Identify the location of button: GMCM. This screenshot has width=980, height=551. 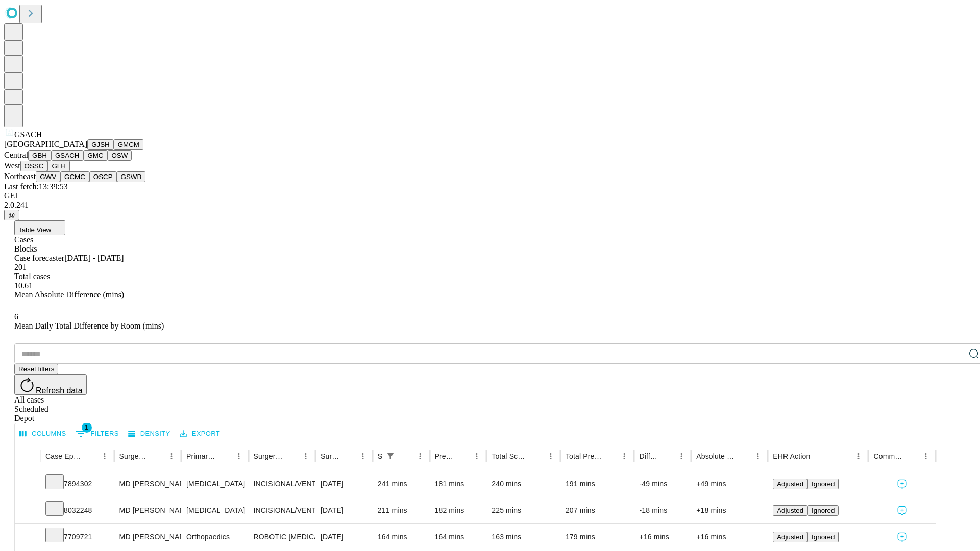
(129, 144).